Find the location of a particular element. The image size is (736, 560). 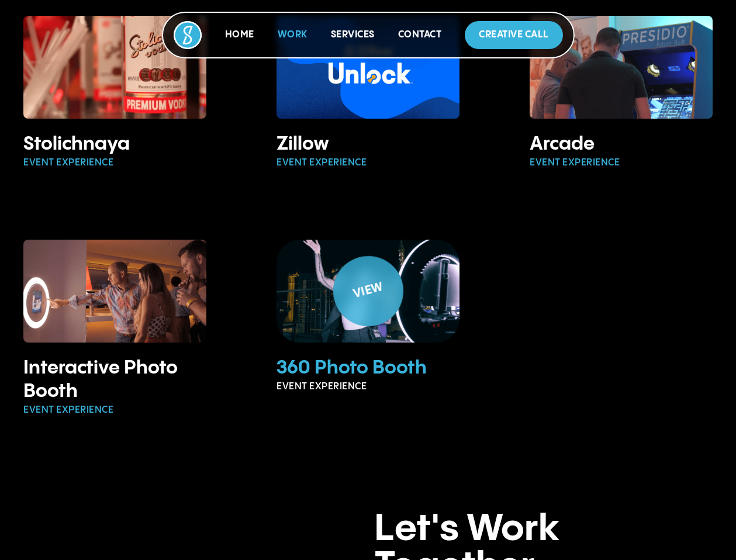

h3: 360 Photo Booth is located at coordinates (368, 369).